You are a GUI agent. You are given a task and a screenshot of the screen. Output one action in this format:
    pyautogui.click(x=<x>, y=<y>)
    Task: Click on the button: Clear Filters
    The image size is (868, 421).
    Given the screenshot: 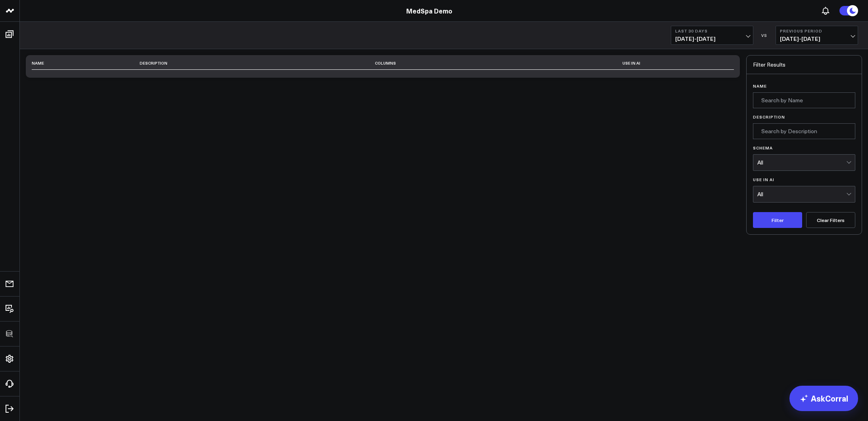 What is the action you would take?
    pyautogui.click(x=830, y=220)
    